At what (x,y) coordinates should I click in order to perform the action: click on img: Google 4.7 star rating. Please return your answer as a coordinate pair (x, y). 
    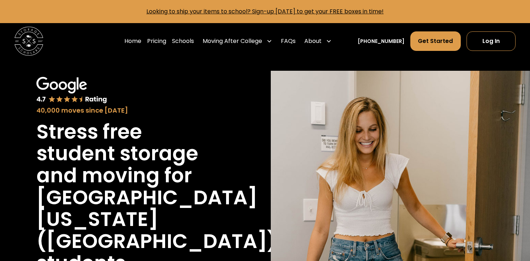
    Looking at the image, I should click on (72, 90).